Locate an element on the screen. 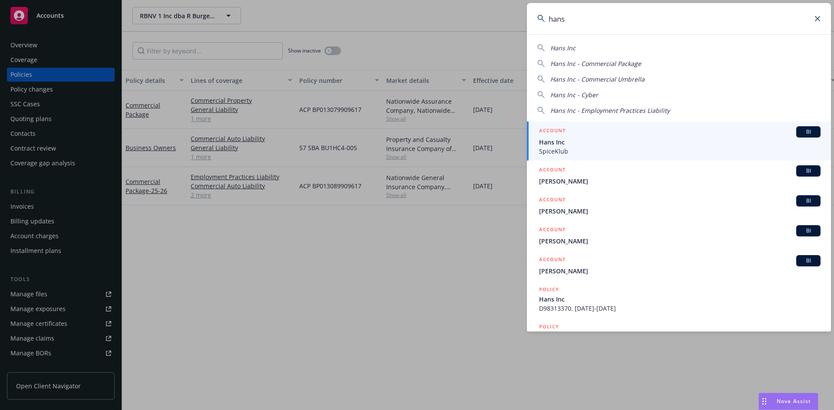  div: Drag to move is located at coordinates (764, 402).